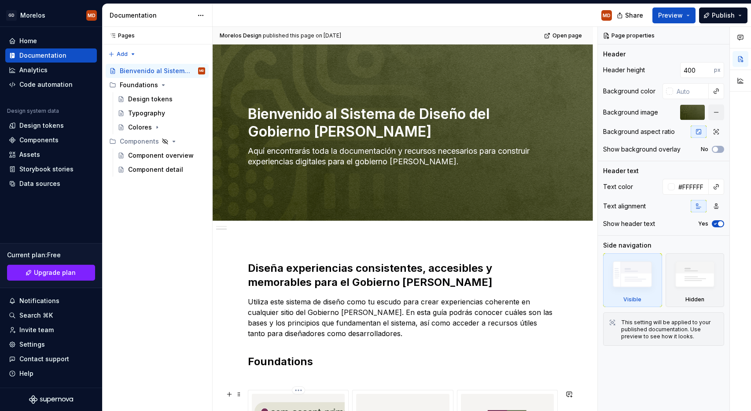  What do you see at coordinates (155, 170) in the screenshot?
I see `div: Component detail` at bounding box center [155, 170].